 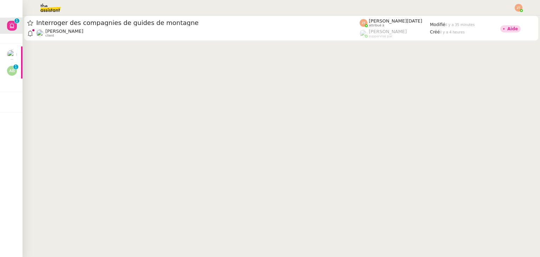 I want to click on img: users%2F3XW7N0tEcIOoc8sxKxWqDcFn91D2%2Favatar%2F5653ca14-9fea-463f-a381-ec4f4d723a3b, so click(x=12, y=55).